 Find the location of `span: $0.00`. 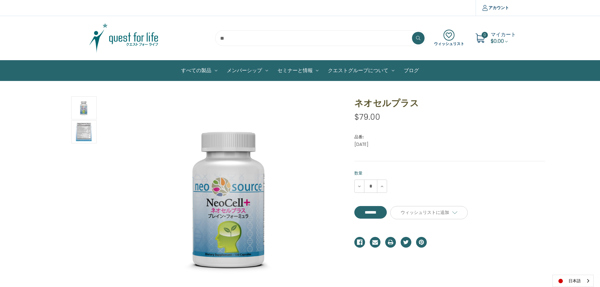

span: $0.00 is located at coordinates (497, 41).